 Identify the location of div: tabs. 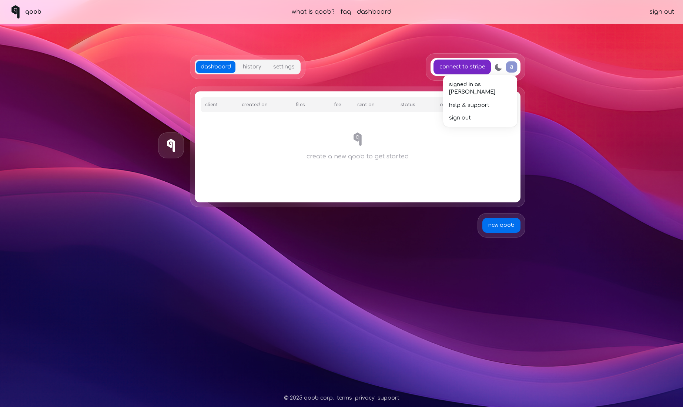
(248, 67).